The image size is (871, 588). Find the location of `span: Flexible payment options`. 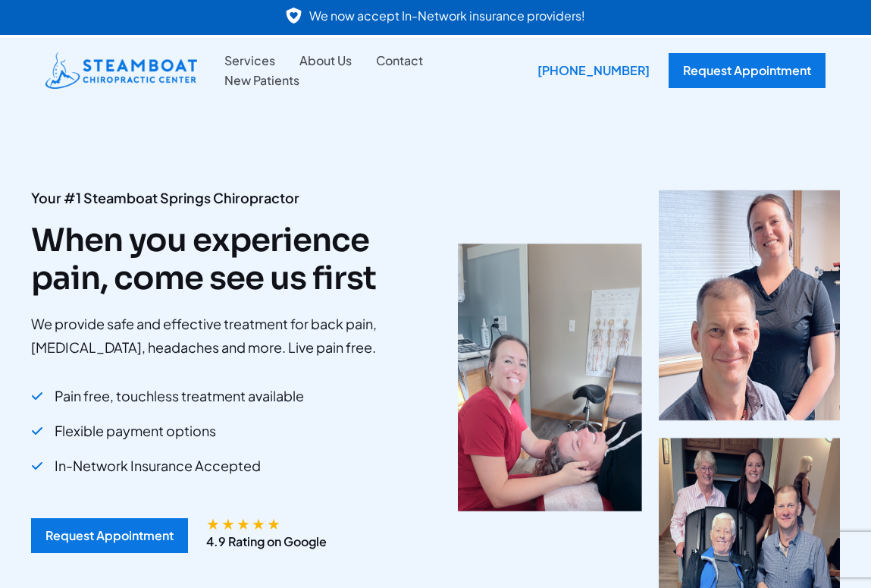

span: Flexible payment options is located at coordinates (135, 431).